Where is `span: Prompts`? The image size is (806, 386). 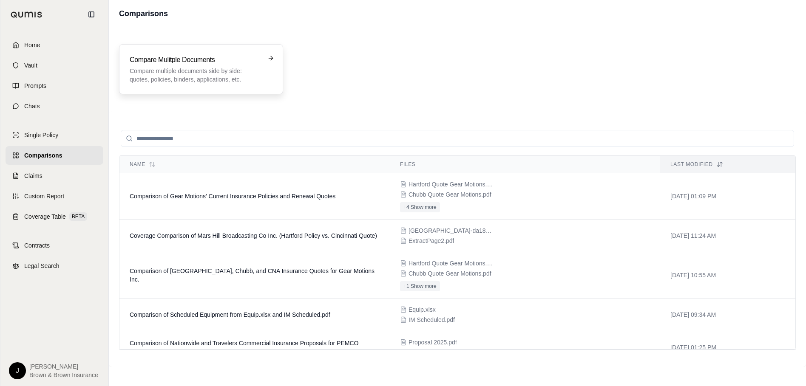 span: Prompts is located at coordinates (35, 86).